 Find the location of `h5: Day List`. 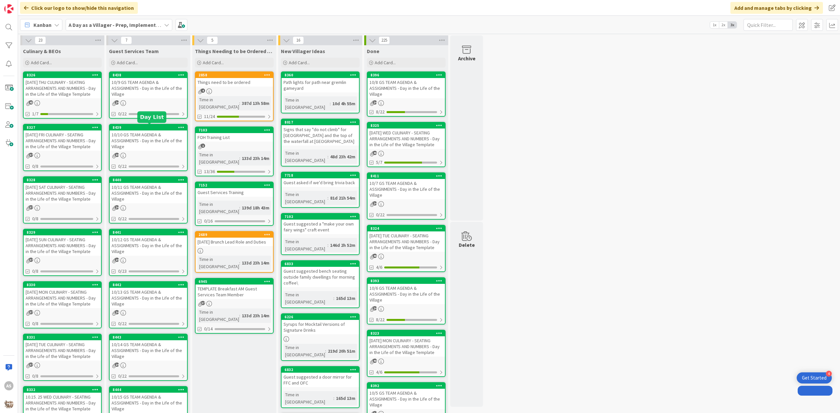

h5: Day List is located at coordinates (152, 117).